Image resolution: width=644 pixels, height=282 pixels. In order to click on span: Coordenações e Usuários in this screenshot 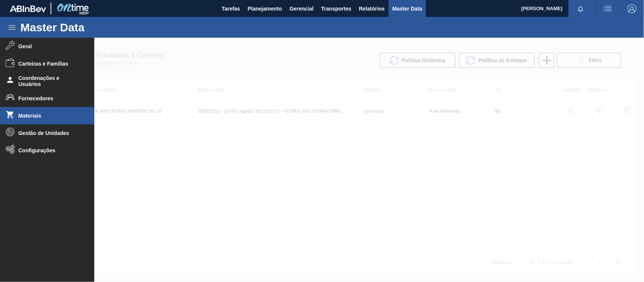, I will do `click(49, 81)`.